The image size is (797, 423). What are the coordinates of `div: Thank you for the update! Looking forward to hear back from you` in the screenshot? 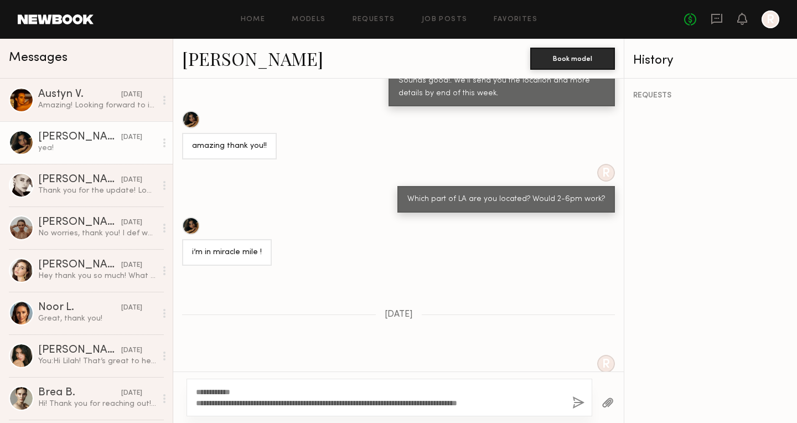 It's located at (97, 190).